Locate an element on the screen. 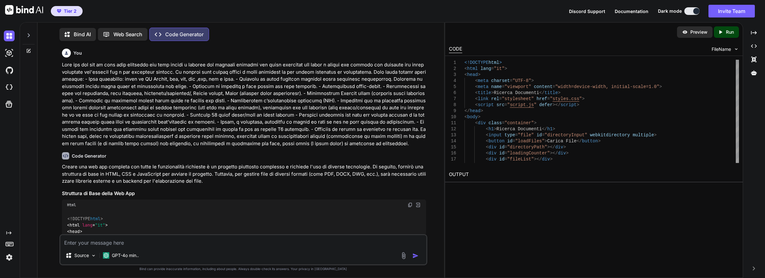 Image resolution: width=765 pixels, height=278 pixels. span: button is located at coordinates (497, 141).